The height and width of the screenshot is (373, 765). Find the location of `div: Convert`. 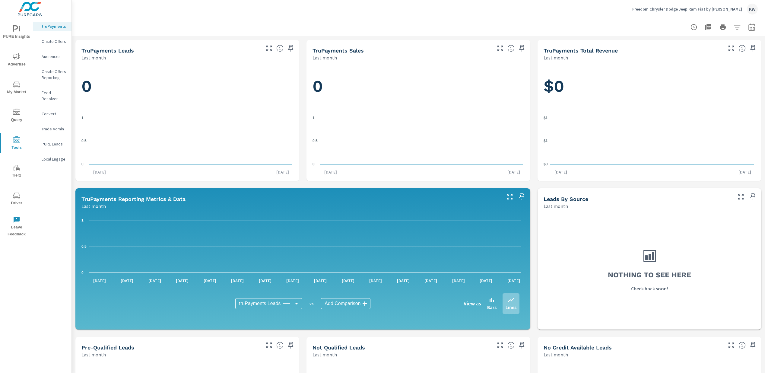

div: Convert is located at coordinates (52, 114).